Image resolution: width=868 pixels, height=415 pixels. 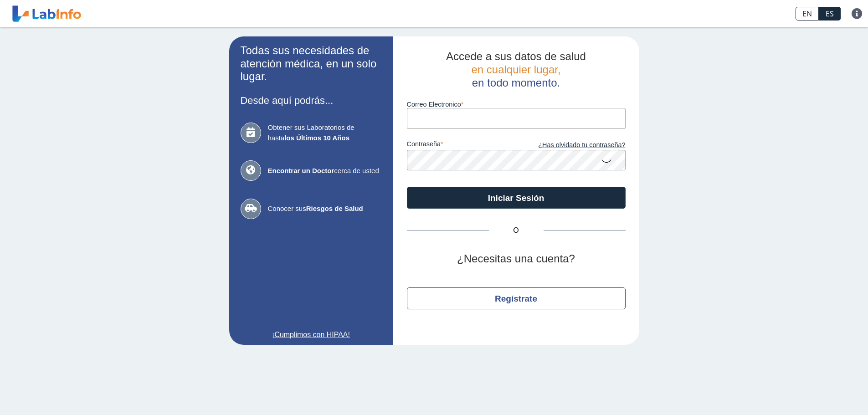 I want to click on a: ¿Has olvidado tu contraseña?, so click(x=571, y=145).